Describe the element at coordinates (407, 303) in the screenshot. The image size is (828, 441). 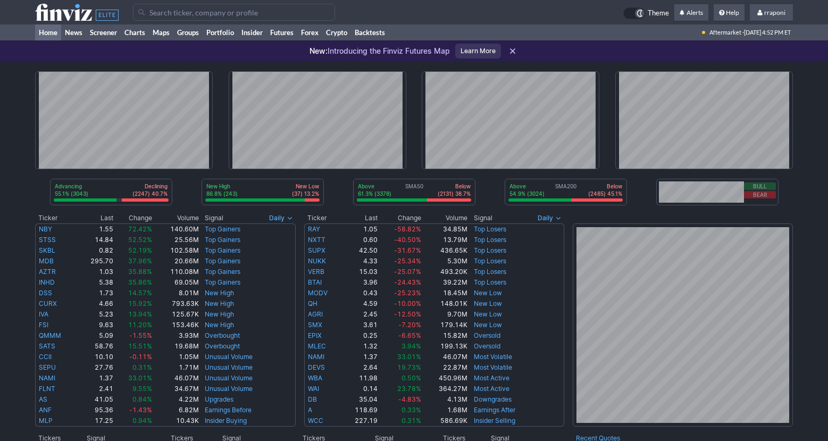
I see `span: -10.00%` at that location.